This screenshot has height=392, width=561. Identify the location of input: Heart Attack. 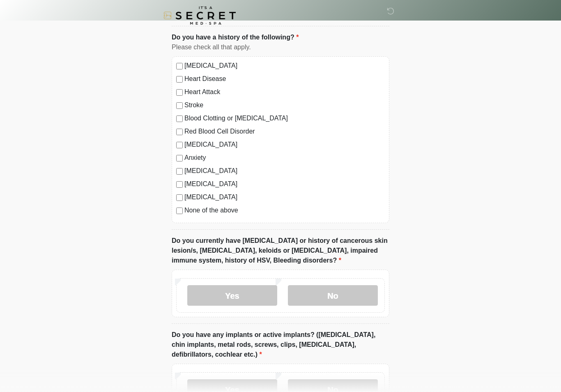
(180, 92).